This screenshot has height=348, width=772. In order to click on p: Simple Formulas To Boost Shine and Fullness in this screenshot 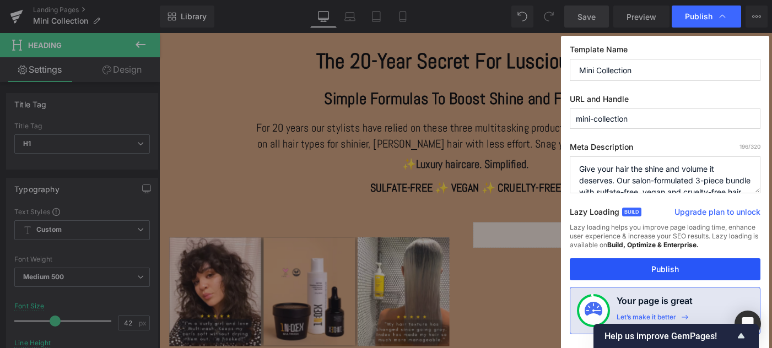, I will do `click(333, 71)`.